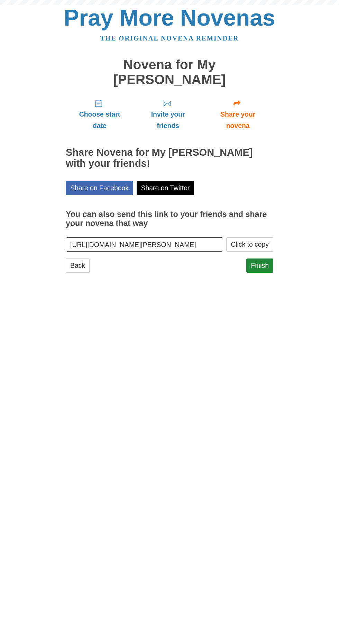  I want to click on a: Finish, so click(260, 265).